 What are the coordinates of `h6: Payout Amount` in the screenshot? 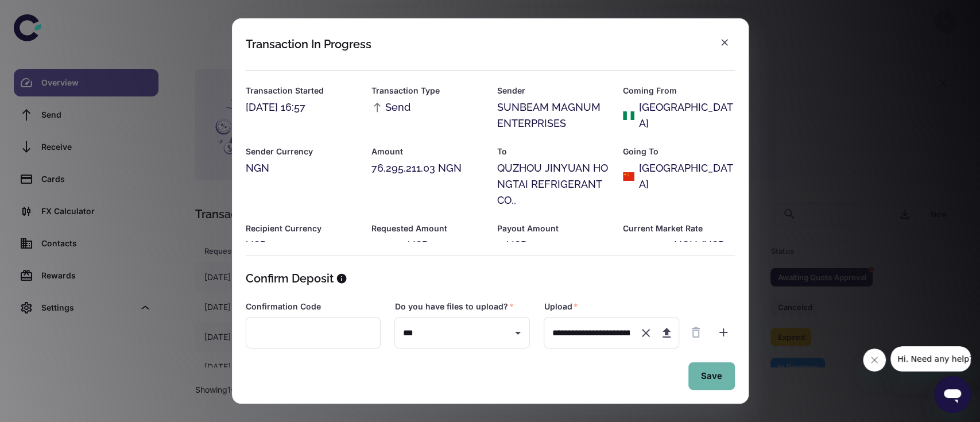 It's located at (553, 229).